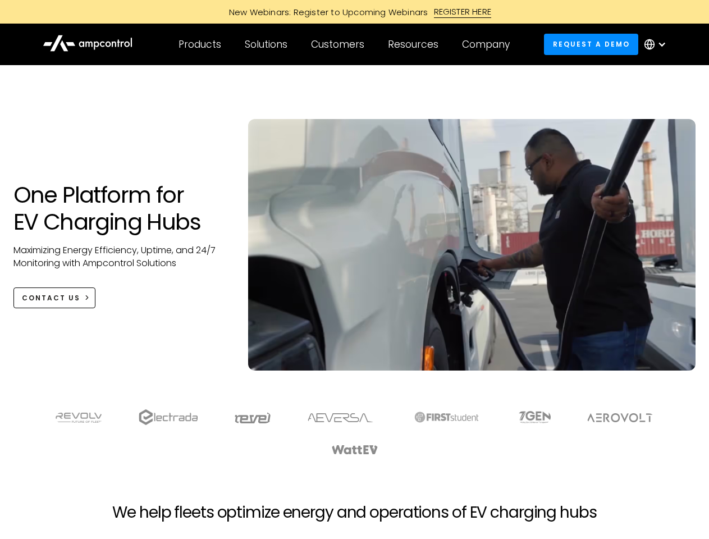 The width and height of the screenshot is (709, 539). I want to click on h2: We help fleets optimize energy and operations of EV charging hubs, so click(354, 512).